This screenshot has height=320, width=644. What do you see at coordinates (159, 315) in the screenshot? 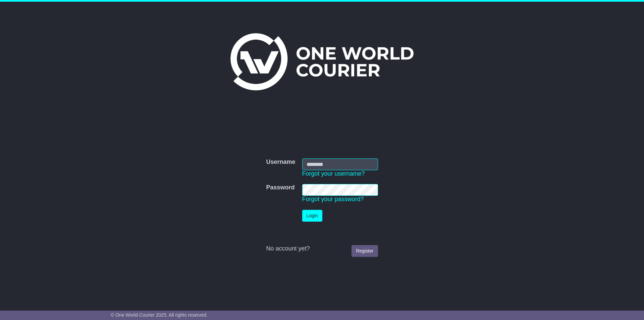
I see `span: © One World Courier 2025. All rights reserved.` at bounding box center [159, 315].